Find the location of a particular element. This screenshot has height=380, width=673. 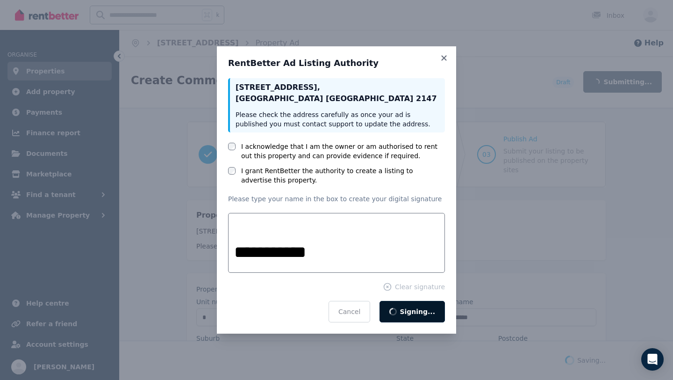

p: Please type your name in the box to create your digital signature is located at coordinates (337, 199).